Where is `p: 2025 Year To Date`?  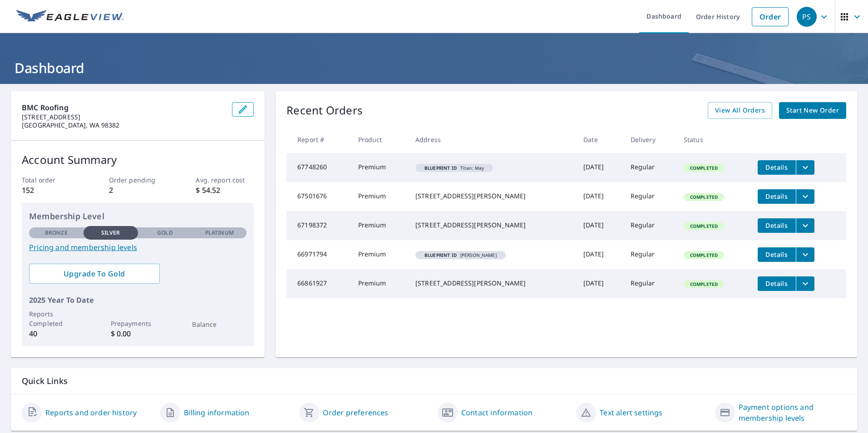
p: 2025 Year To Date is located at coordinates (138, 300).